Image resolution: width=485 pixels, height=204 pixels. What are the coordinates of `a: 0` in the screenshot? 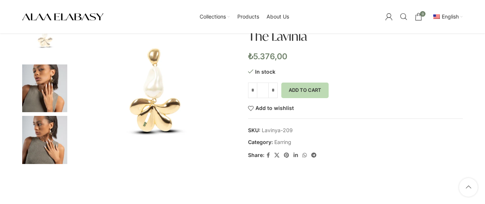 It's located at (418, 17).